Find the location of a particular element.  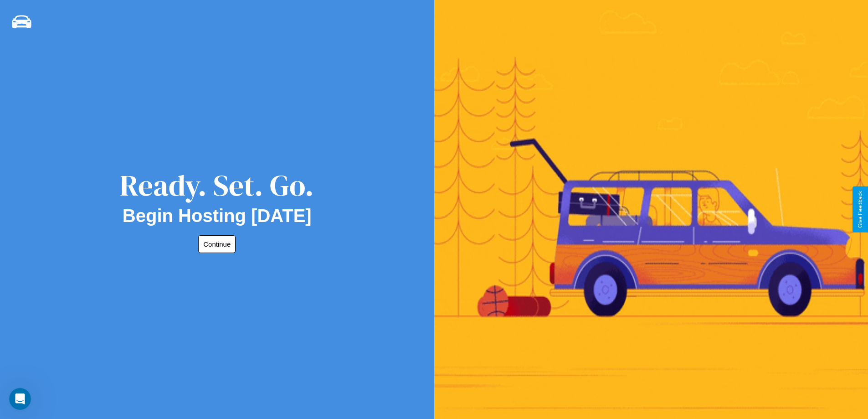

div: Ready. Set. Go. is located at coordinates (217, 185).